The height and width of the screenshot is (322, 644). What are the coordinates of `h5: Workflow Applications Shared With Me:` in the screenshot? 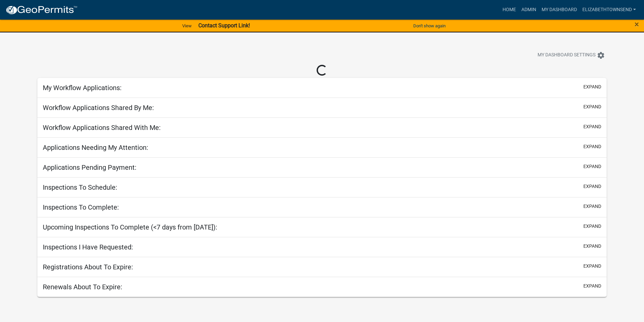 It's located at (102, 128).